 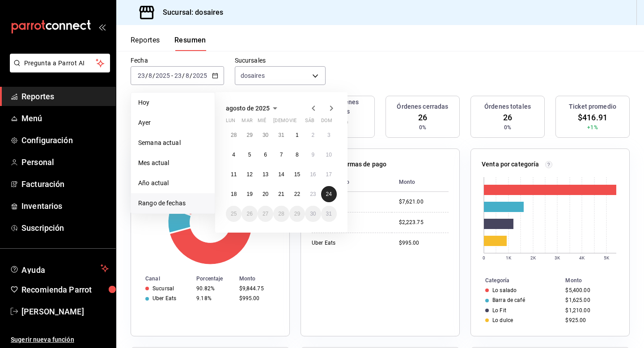 I want to click on abbr: martes, so click(x=247, y=122).